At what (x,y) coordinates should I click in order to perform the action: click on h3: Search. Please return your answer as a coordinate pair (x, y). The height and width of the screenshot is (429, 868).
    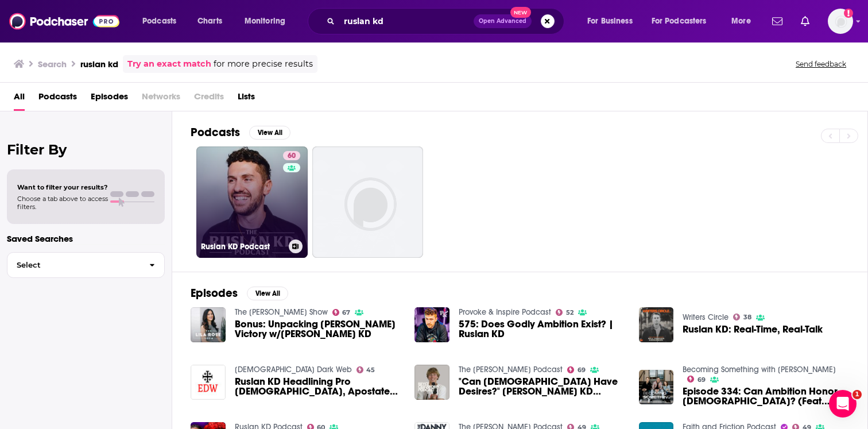
    Looking at the image, I should click on (52, 64).